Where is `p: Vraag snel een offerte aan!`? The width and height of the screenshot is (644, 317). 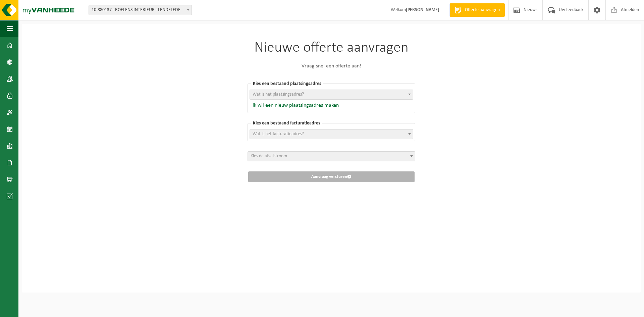 p: Vraag snel een offerte aan! is located at coordinates (332, 66).